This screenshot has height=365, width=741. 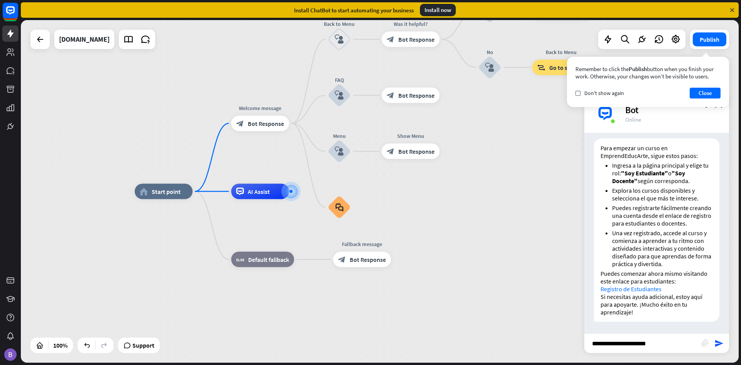 I want to click on i: send, so click(x=719, y=343).